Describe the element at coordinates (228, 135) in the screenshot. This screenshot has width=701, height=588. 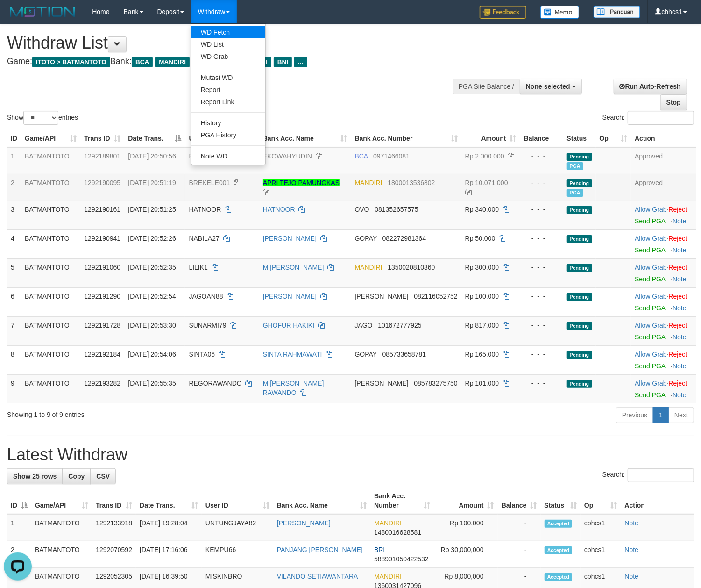
I see `a: PGA History` at that location.